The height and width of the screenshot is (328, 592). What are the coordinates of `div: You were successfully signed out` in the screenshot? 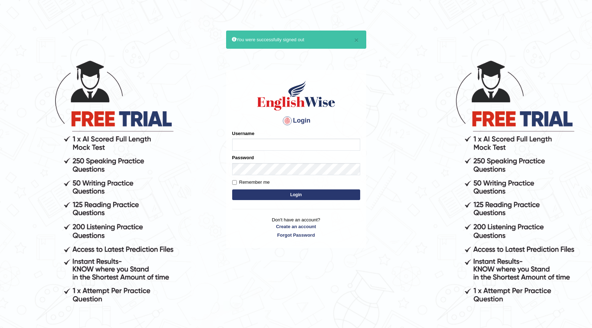 It's located at (296, 39).